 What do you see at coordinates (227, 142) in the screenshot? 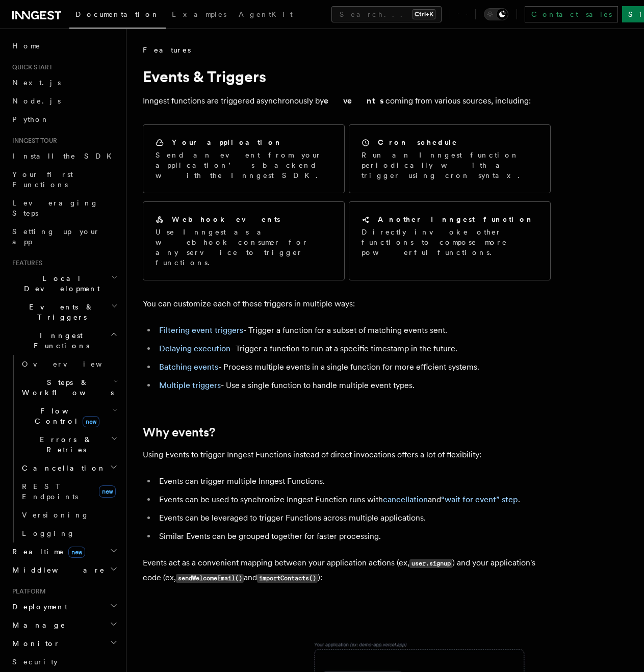
I see `h2: Your application` at bounding box center [227, 142].